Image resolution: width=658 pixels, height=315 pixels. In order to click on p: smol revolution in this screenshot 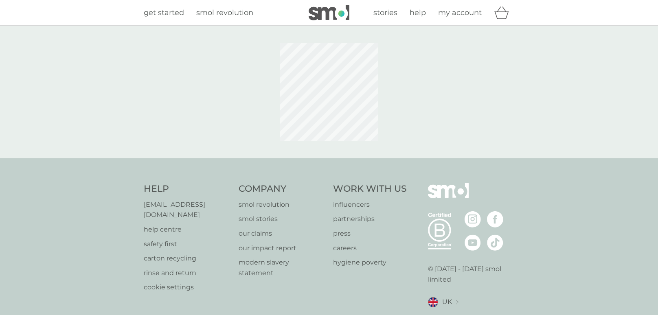, I will do `click(282, 205)`.